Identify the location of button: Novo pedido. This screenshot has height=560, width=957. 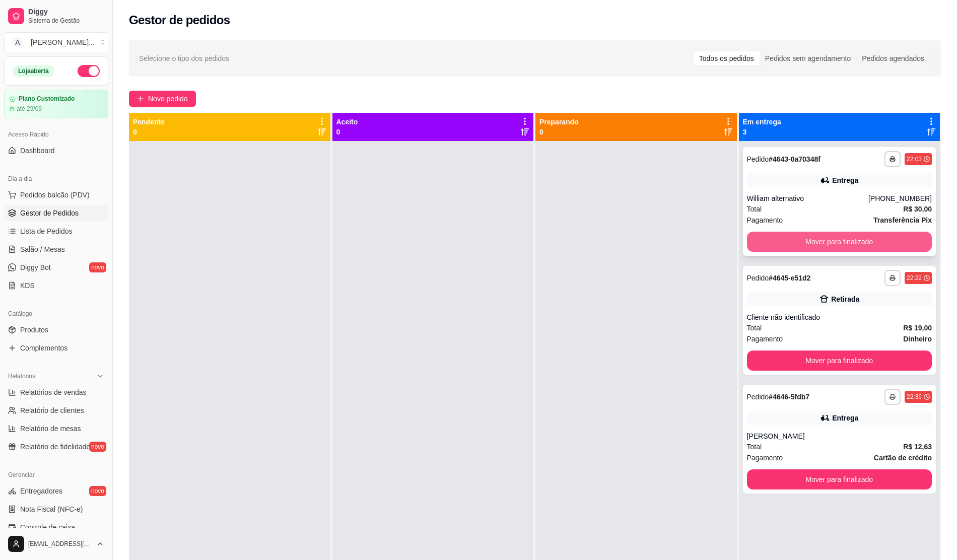
(162, 99).